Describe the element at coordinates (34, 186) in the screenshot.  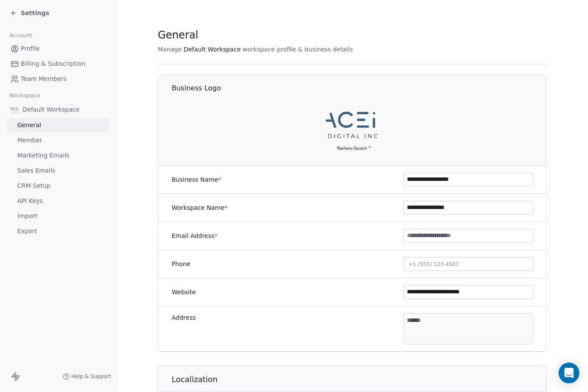
I see `span: CRM Setup` at that location.